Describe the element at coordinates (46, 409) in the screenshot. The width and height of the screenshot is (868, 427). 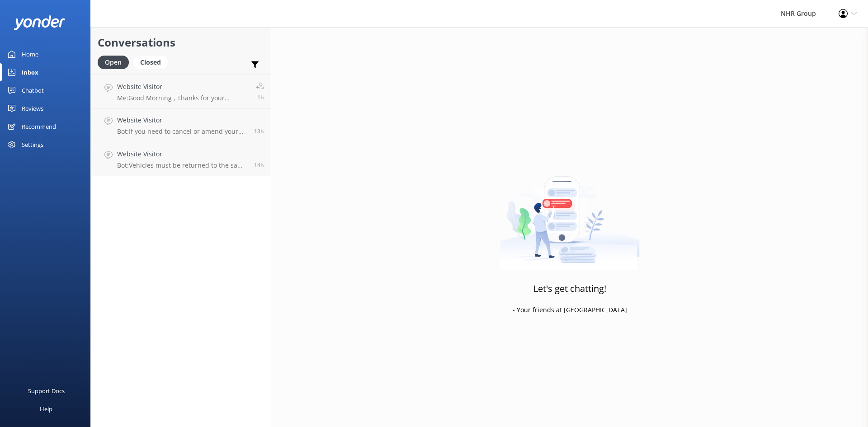
I see `div: Help` at that location.